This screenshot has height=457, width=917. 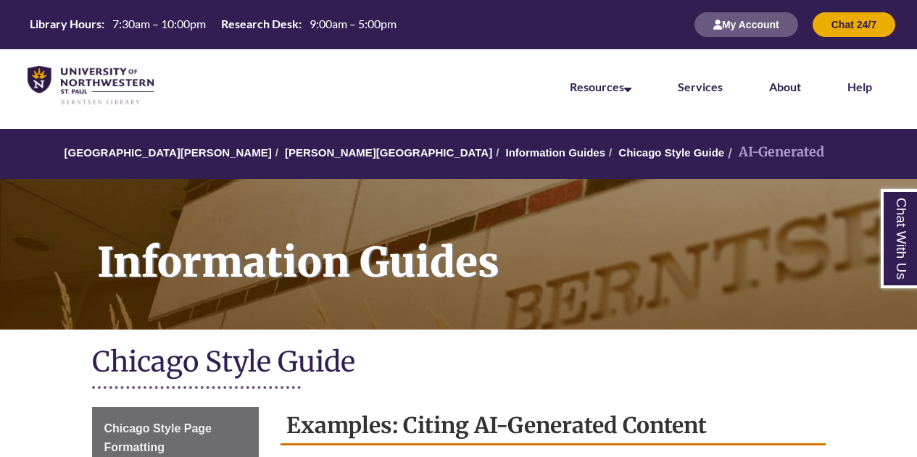 What do you see at coordinates (854, 24) in the screenshot?
I see `a: Chat 24/7` at bounding box center [854, 24].